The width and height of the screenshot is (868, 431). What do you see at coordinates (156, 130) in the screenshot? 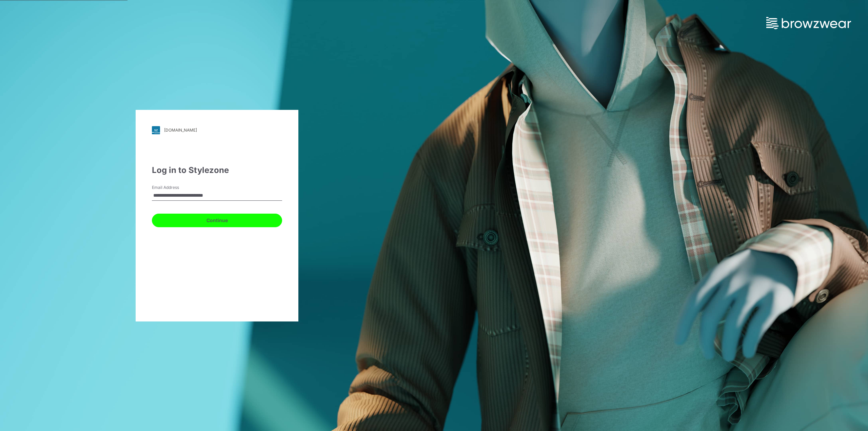
I see `img: svg+xml;base64,PHN2ZyB3aWR0aD0iMjgiIGhlaWdodD0iMjgiIHZpZXdCb3g9IjAgMCAyOCAyOCIgZmlsbD0ibm9uZSIgeG...` at bounding box center [156, 130].